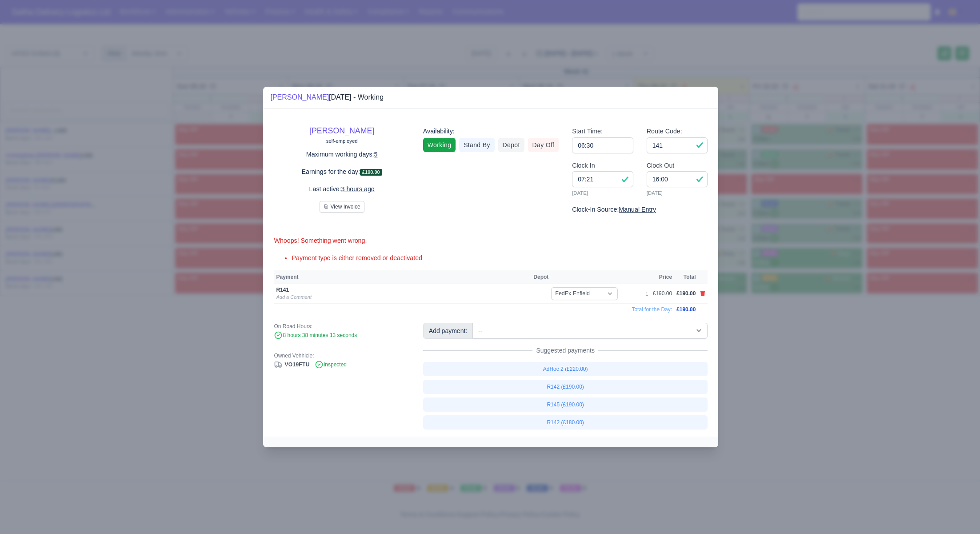  I want to click on p: Last active:, so click(341, 189).